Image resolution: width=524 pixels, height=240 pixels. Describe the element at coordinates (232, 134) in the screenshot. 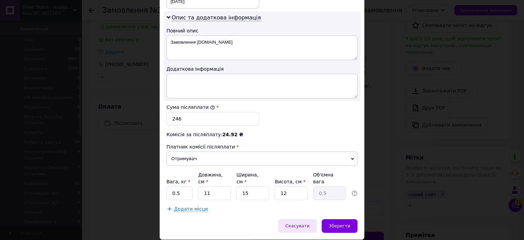

I see `span: 24.92 ₴` at that location.